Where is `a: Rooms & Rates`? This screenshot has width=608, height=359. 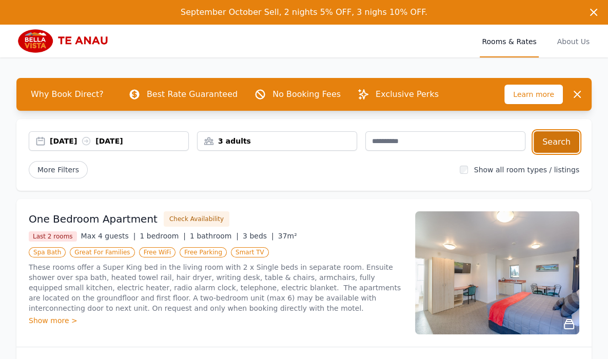 a: Rooms & Rates is located at coordinates (509, 41).